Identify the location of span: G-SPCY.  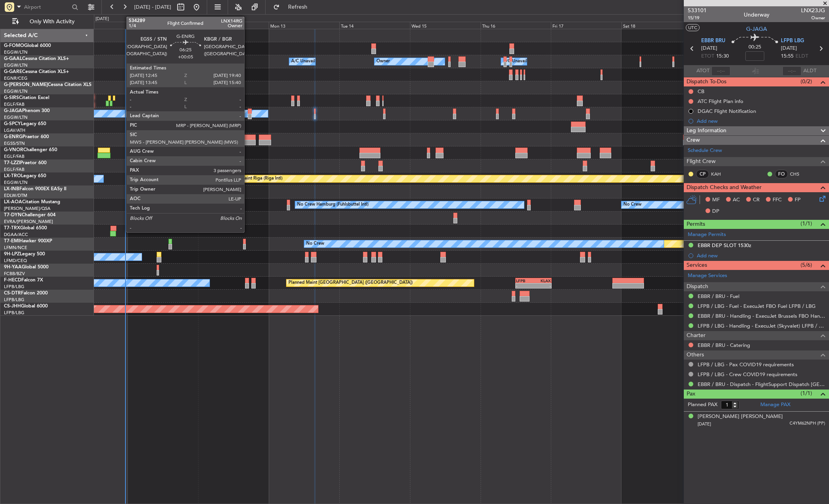
(12, 124).